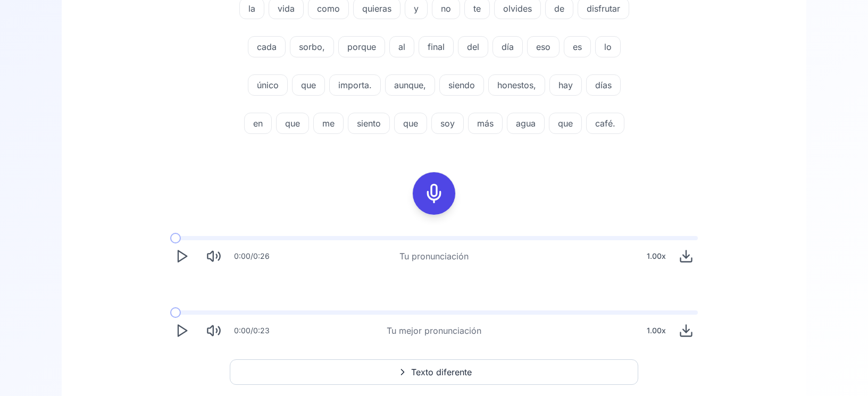  What do you see at coordinates (608, 47) in the screenshot?
I see `span: lo` at bounding box center [608, 47].